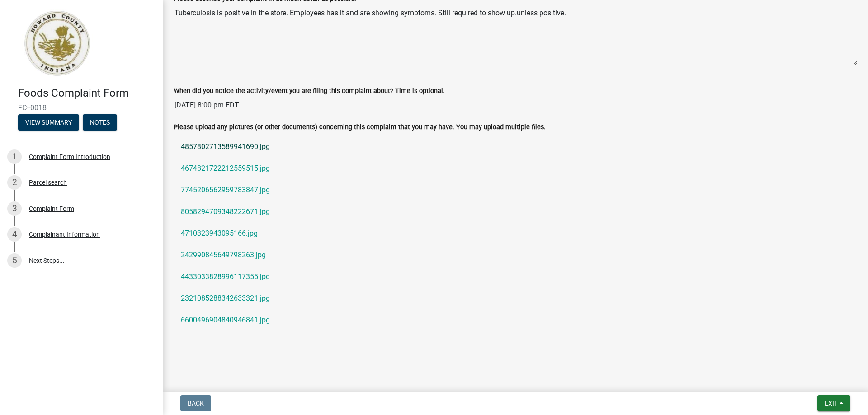  Describe the element at coordinates (360, 127) in the screenshot. I see `label: Please upload any pictures (or other documents) concerning this complaint that you may have. You ...` at that location.